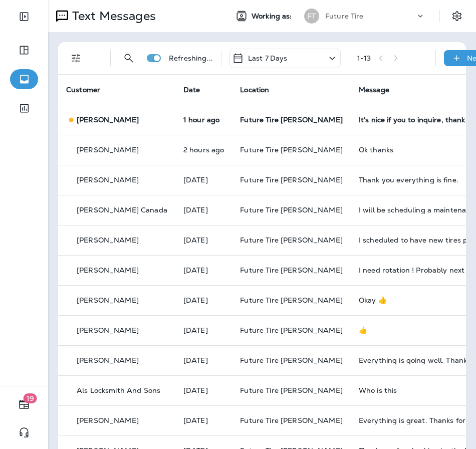  Describe the element at coordinates (457, 16) in the screenshot. I see `button: Settings` at that location.